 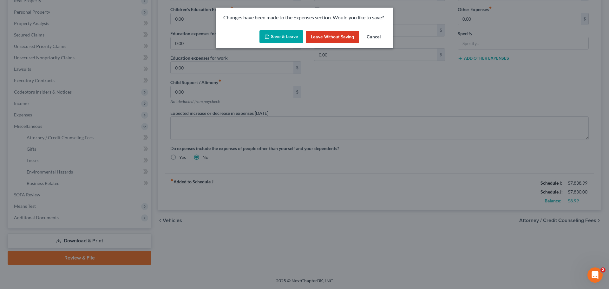 I want to click on button: Save & Leave, so click(x=281, y=37).